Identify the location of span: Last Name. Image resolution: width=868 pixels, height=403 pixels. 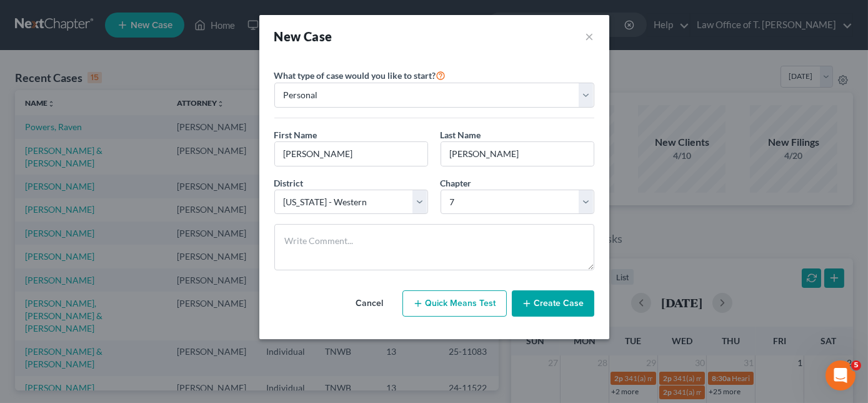
(460, 135).